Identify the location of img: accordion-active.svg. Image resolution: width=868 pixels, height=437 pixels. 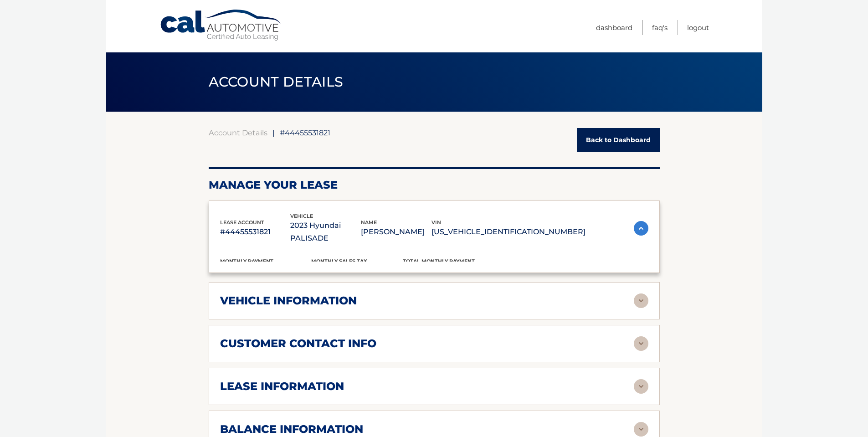
(641, 228).